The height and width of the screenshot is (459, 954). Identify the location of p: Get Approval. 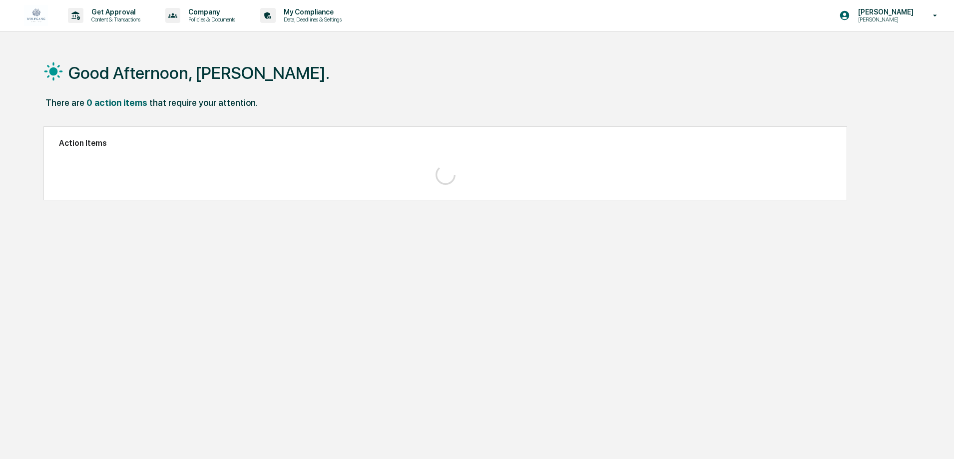
(114, 12).